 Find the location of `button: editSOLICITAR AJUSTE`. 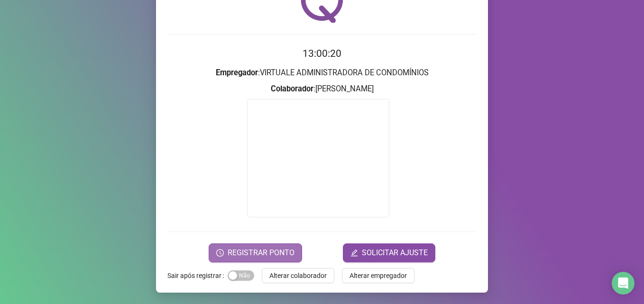

button: editSOLICITAR AJUSTE is located at coordinates (389, 253).